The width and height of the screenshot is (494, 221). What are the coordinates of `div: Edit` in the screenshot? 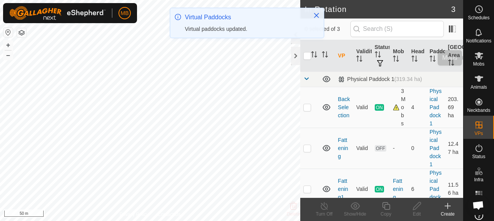 It's located at (417, 214).